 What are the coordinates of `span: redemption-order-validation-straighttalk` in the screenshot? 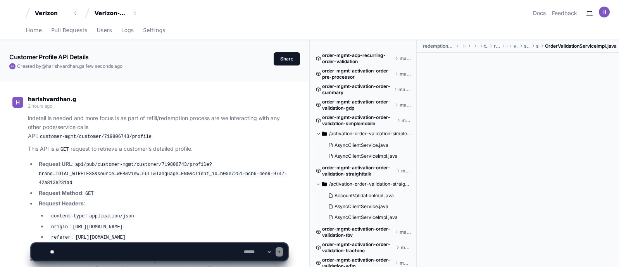 It's located at (438, 46).